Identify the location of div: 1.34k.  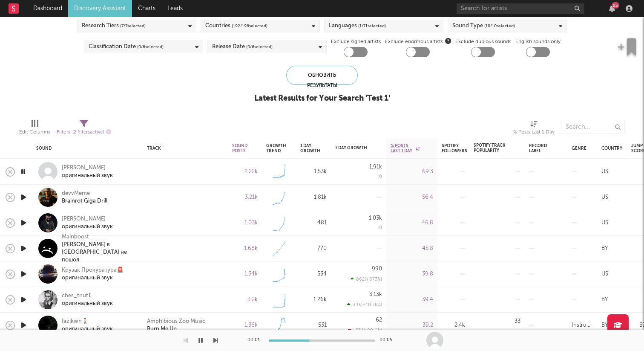
(245, 274).